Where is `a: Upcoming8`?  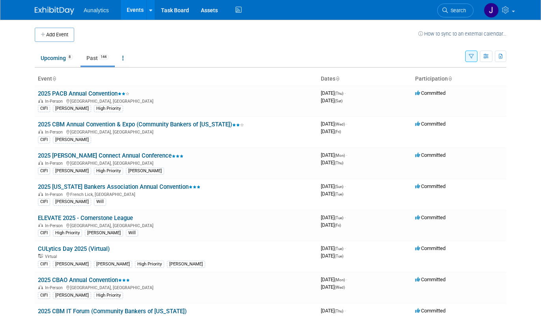
a: Upcoming8 is located at coordinates (57, 58).